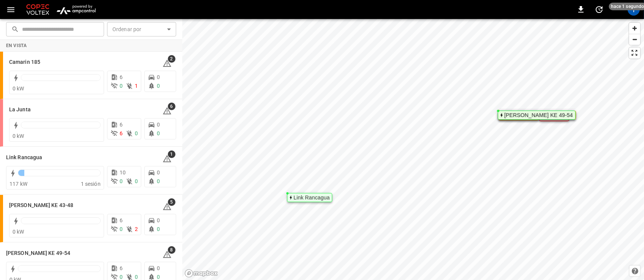 This screenshot has width=644, height=280. I want to click on span: 1 sesión, so click(91, 184).